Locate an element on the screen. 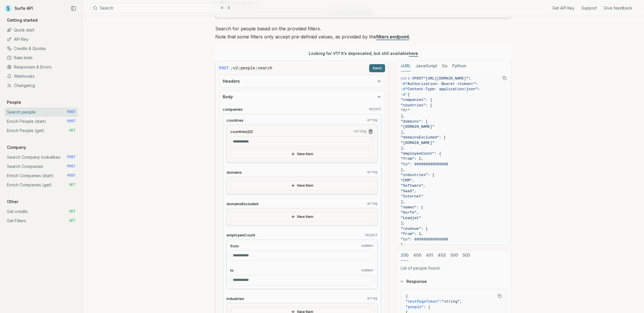 The height and width of the screenshot is (313, 644). span: "employeeCount": { is located at coordinates (421, 154).